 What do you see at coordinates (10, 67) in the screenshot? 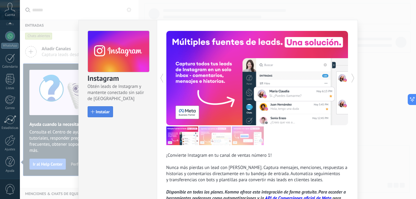
I see `div: Calendario` at bounding box center [10, 67].